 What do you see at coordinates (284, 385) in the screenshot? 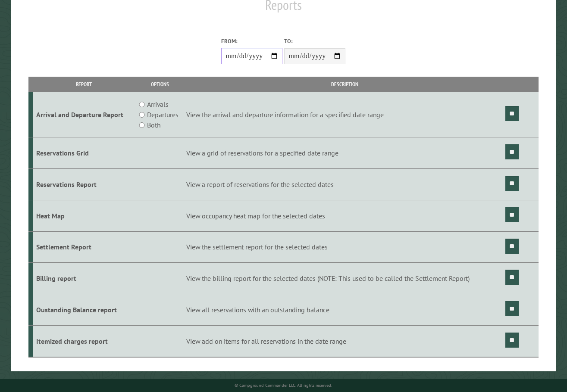
I see `small: © Campground Commander LLC. All rights reserved.` at bounding box center [284, 385].